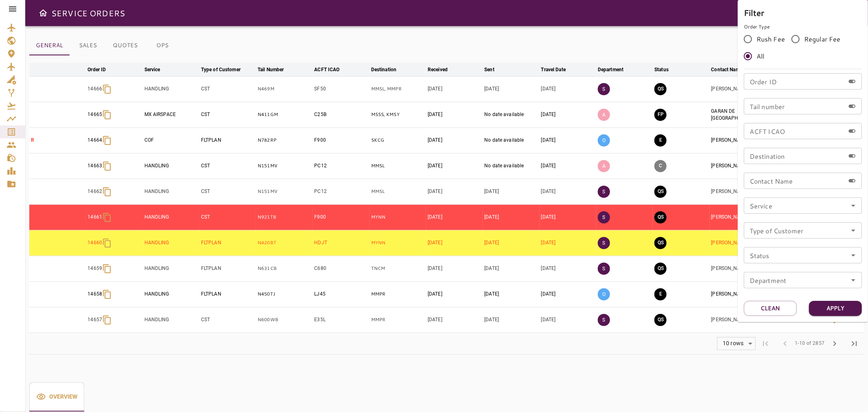 This screenshot has height=412, width=868. What do you see at coordinates (803, 13) in the screenshot?
I see `h6: Filter` at bounding box center [803, 13].